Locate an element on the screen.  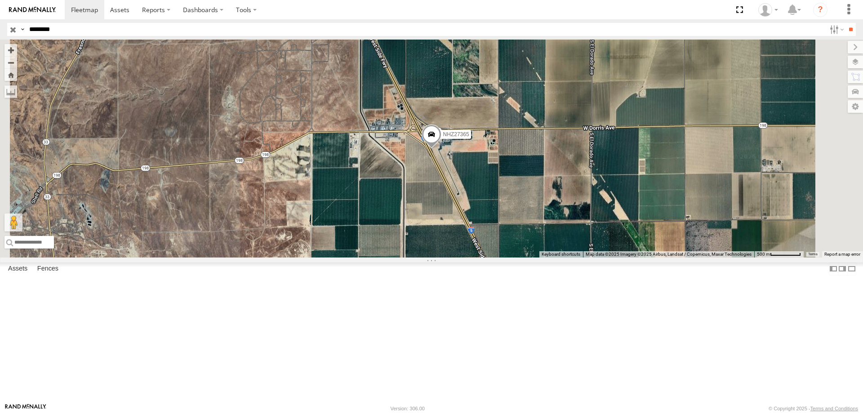
label: Hide Summary Table is located at coordinates (851, 269).